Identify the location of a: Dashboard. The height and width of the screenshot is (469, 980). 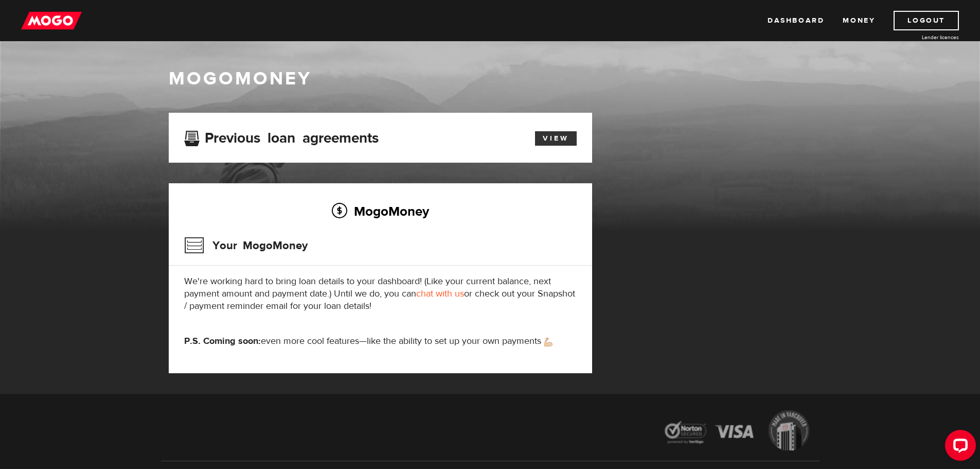
(796, 21).